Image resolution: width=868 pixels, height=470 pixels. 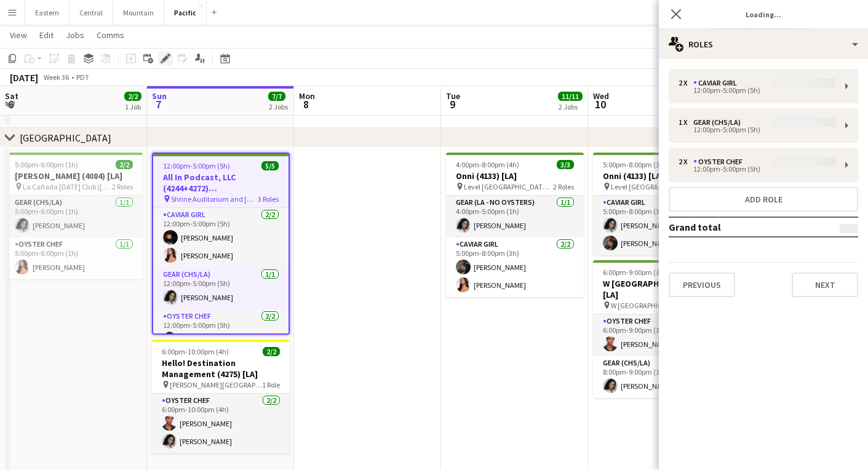 What do you see at coordinates (11, 104) in the screenshot?
I see `span: 6` at bounding box center [11, 104].